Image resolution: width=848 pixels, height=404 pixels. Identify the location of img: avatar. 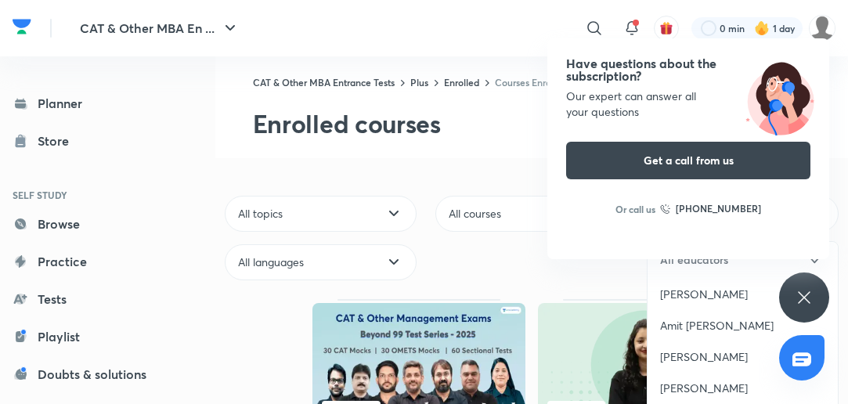
(667, 28).